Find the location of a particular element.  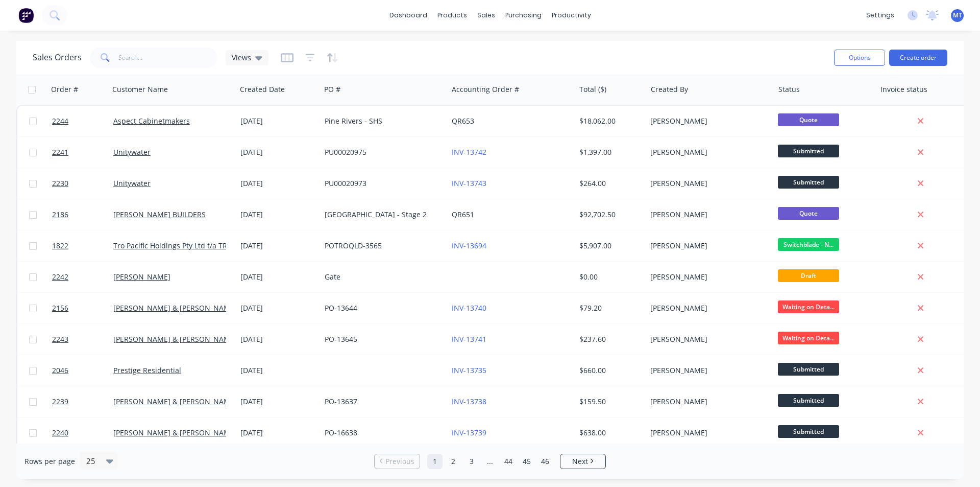

div: productivity is located at coordinates (571, 15).